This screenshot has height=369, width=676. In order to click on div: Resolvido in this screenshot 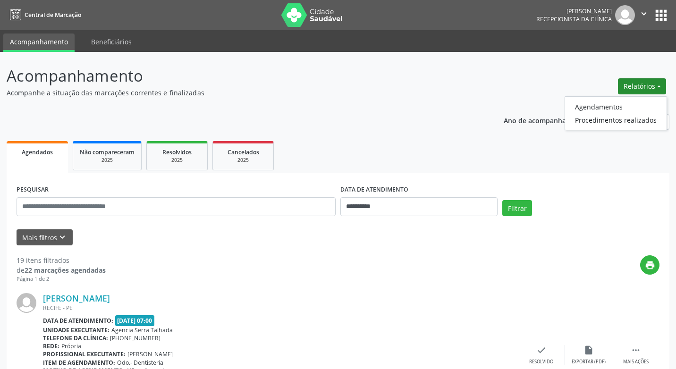, I will do `click(541, 362)`.